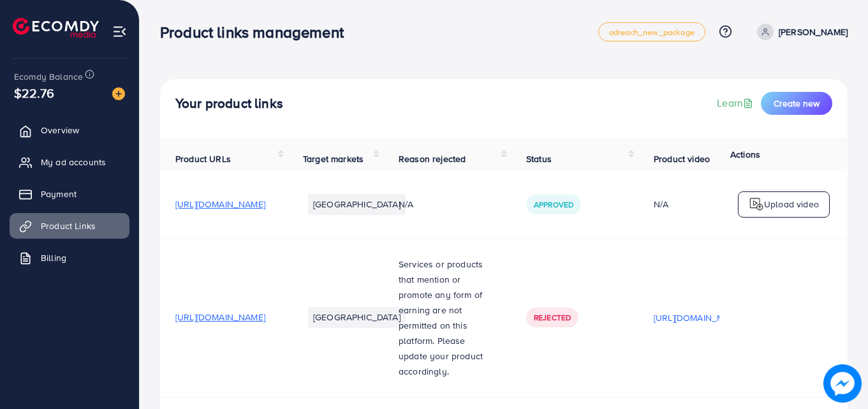  I want to click on a: Overview, so click(70, 130).